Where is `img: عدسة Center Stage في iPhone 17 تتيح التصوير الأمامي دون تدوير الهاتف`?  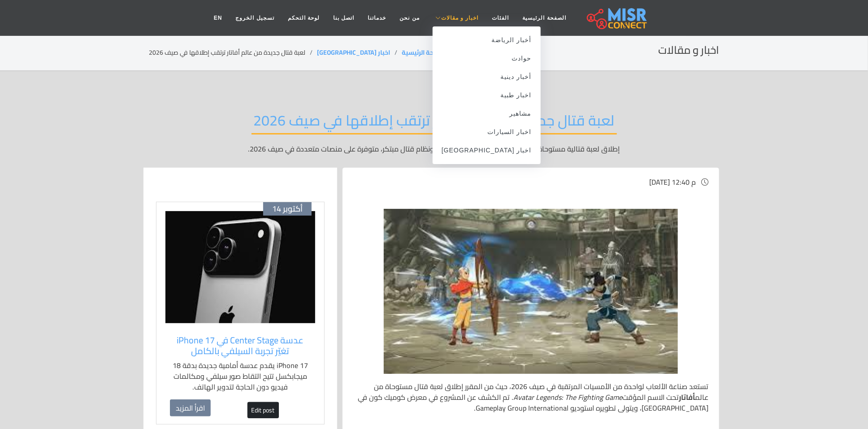
img: عدسة Center Stage في iPhone 17 تتيح التصوير الأمامي دون تدوير الهاتف is located at coordinates (240, 267).